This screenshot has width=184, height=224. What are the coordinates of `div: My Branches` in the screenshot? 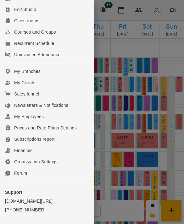 It's located at (27, 71).